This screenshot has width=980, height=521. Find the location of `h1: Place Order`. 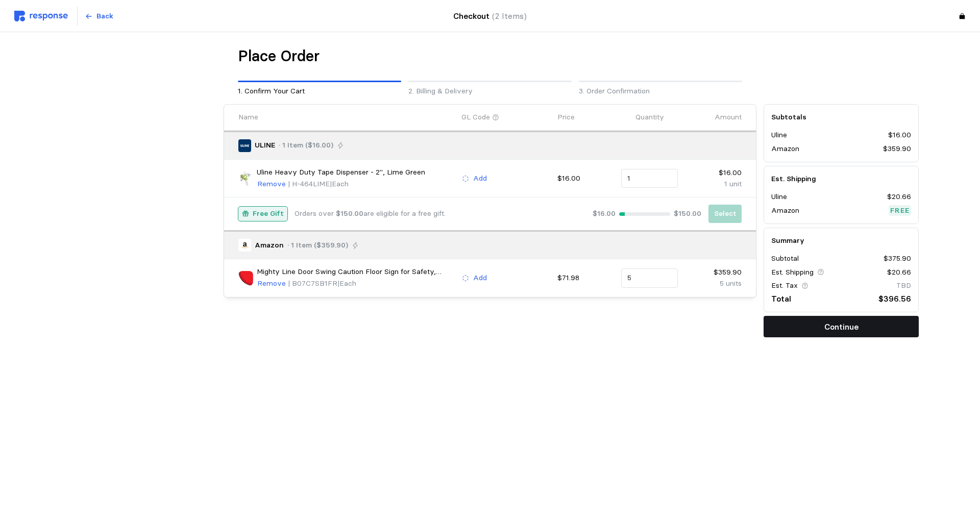

h1: Place Order is located at coordinates (279, 56).